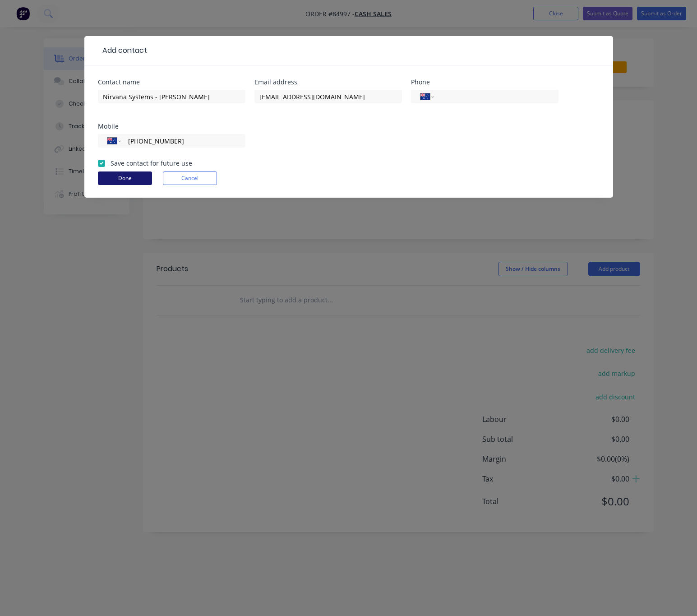 This screenshot has width=697, height=616. Describe the element at coordinates (328, 82) in the screenshot. I see `div: Email address` at that location.